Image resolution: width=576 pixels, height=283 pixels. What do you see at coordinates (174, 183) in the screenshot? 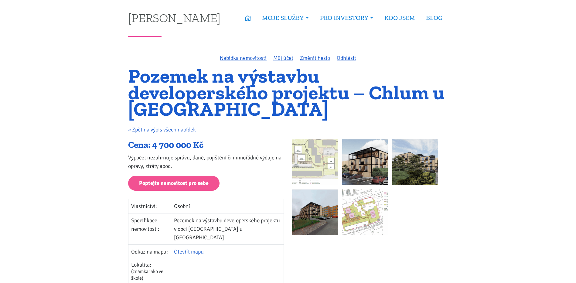
I see `a: Poptejte nemovitost pro sebe` at bounding box center [174, 183].